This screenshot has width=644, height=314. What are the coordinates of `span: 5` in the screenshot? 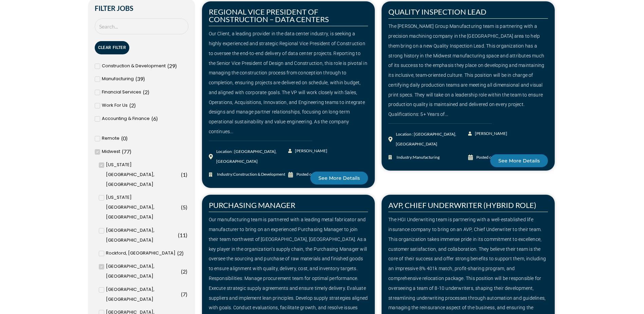 It's located at (184, 207).